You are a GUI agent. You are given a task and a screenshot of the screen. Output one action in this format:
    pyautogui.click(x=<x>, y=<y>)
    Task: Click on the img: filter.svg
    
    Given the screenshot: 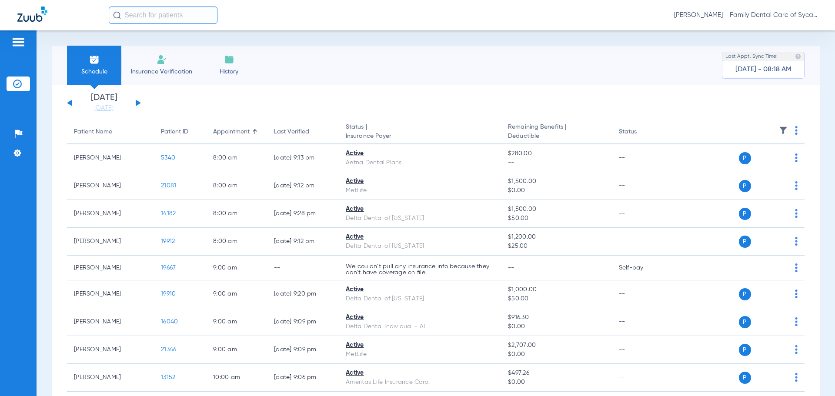 What is the action you would take?
    pyautogui.click(x=784, y=131)
    